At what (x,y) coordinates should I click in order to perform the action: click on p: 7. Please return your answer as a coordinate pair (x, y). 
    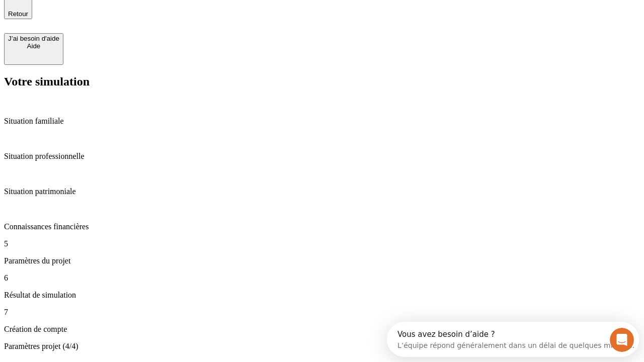
    Looking at the image, I should click on (322, 313).